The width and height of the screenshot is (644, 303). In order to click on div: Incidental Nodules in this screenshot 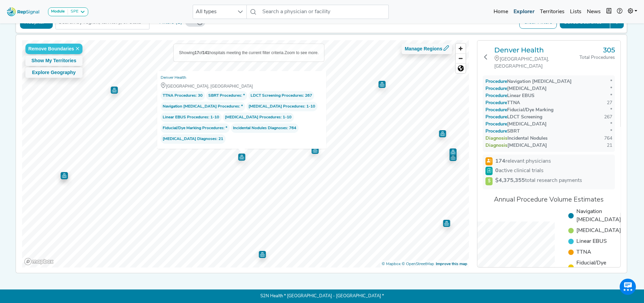, I will do `click(517, 138)`.